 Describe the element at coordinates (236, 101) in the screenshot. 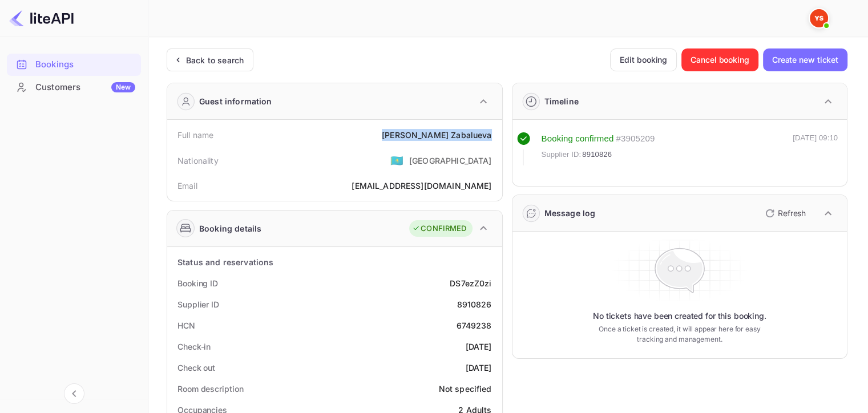

I see `div: Guest information` at that location.